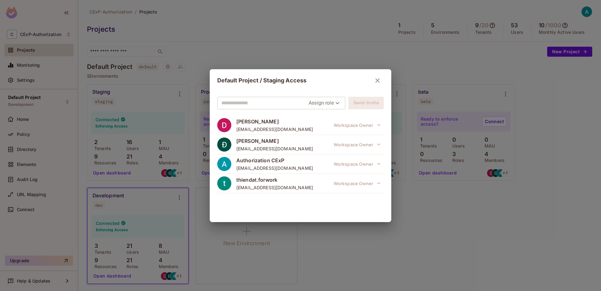 The height and width of the screenshot is (291, 601). Describe the element at coordinates (224, 144) in the screenshot. I see `img: ACg8ocLXkOXU6Q57barz0TMYq0RZw9prbCo0kuTMuXNftaeT9bQPWA=s96-c` at that location.